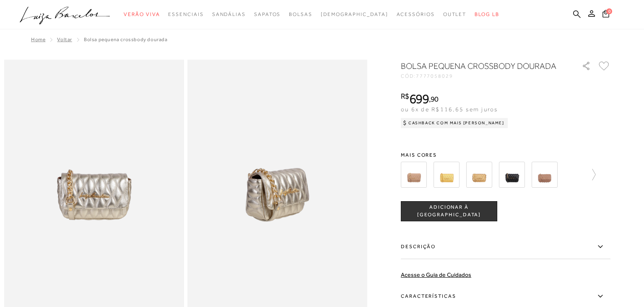 This screenshot has width=644, height=307. What do you see at coordinates (125, 39) in the screenshot?
I see `span: BOLSA PEQUENA CROSSBODY DOURADA` at bounding box center [125, 39].